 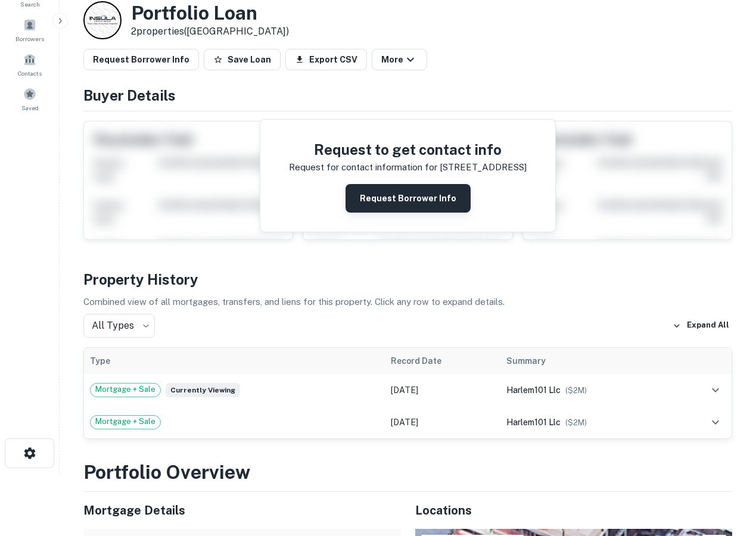 What do you see at coordinates (726, 469) in the screenshot?
I see `div: Chat Widget` at bounding box center [726, 469].